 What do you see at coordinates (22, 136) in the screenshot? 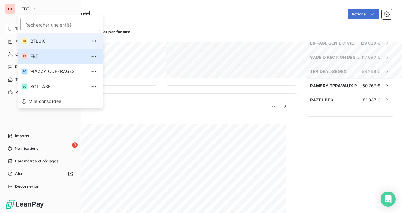
I see `span: Imports` at bounding box center [22, 136].